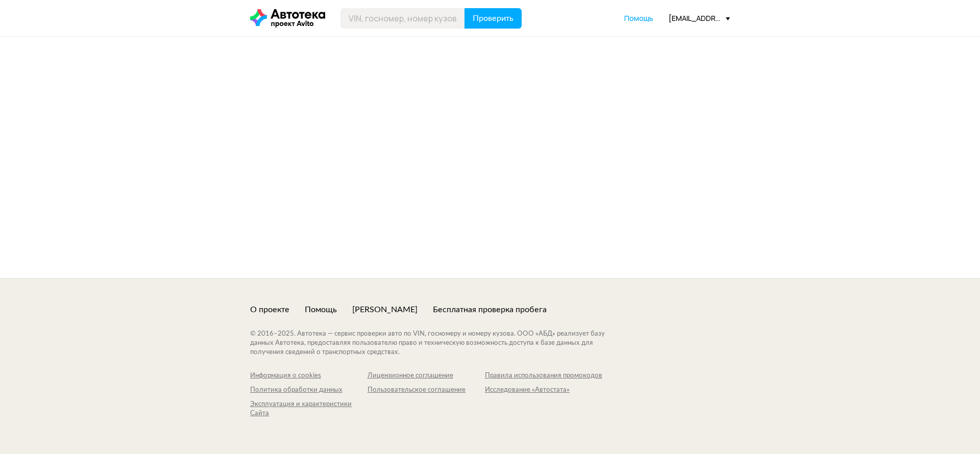  What do you see at coordinates (309, 376) in the screenshot?
I see `div: Информация о cookies` at bounding box center [309, 376].